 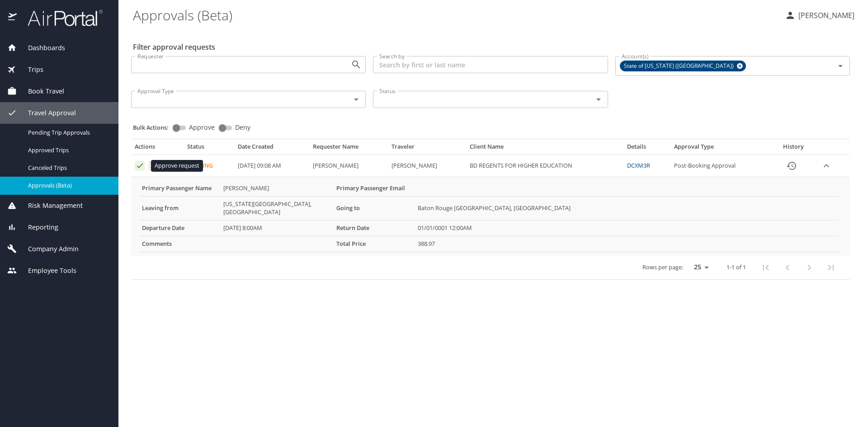 I want to click on td: BD REGENTS FOR HIGHER EDUCATION, so click(x=545, y=166).